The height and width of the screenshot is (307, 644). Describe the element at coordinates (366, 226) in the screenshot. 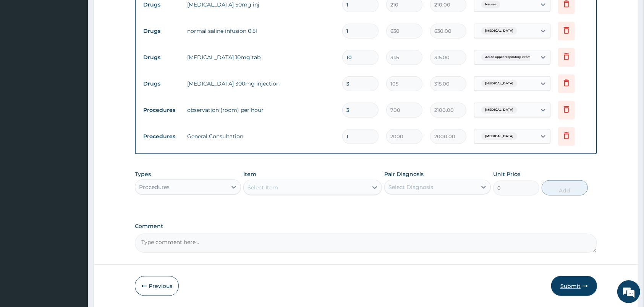

I see `label: Comment` at that location.